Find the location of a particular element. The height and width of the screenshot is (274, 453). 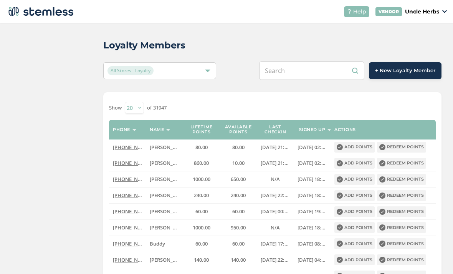

label: 950.00 is located at coordinates (238, 227).